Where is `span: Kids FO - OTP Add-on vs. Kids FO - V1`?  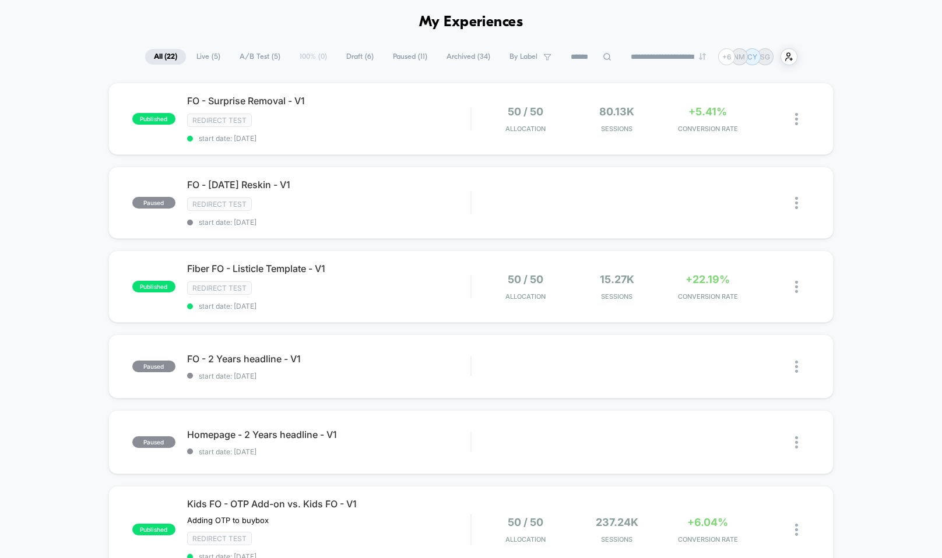
span: Kids FO - OTP Add-on vs. Kids FO - V1 is located at coordinates (329, 504).